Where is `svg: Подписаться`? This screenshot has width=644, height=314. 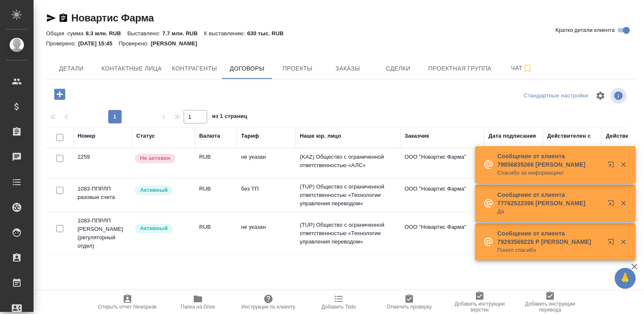
svg: Подписаться is located at coordinates (527, 68).